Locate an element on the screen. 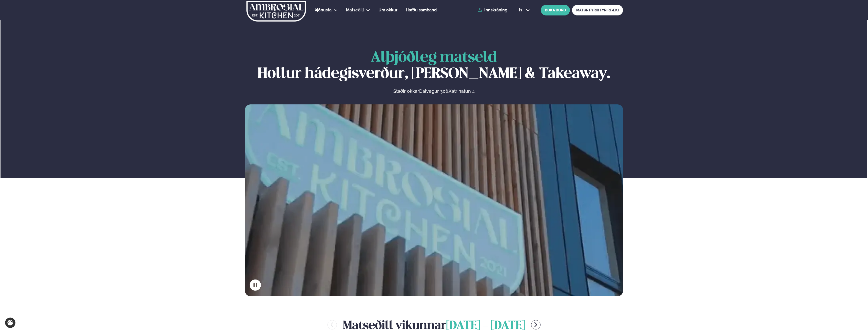 The width and height of the screenshot is (868, 333). button: menu-btn-left is located at coordinates (332, 325).